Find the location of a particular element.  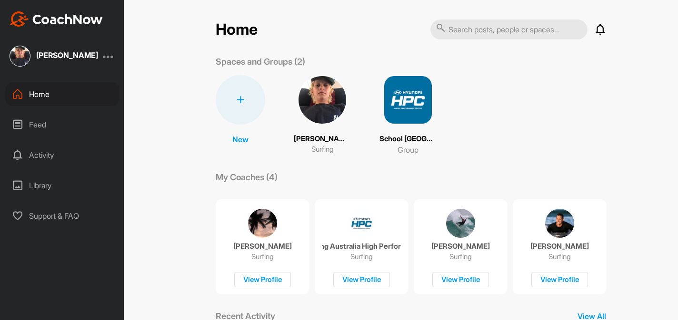

h2: Home is located at coordinates (237, 30).